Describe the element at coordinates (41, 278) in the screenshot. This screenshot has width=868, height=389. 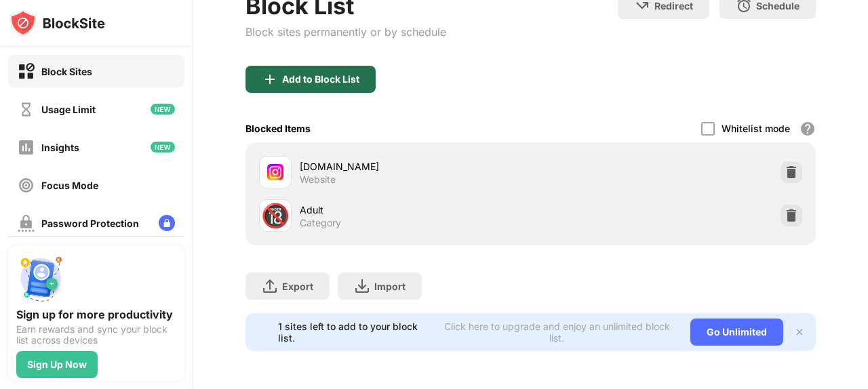
I see `img: push-signup.svg` at that location.